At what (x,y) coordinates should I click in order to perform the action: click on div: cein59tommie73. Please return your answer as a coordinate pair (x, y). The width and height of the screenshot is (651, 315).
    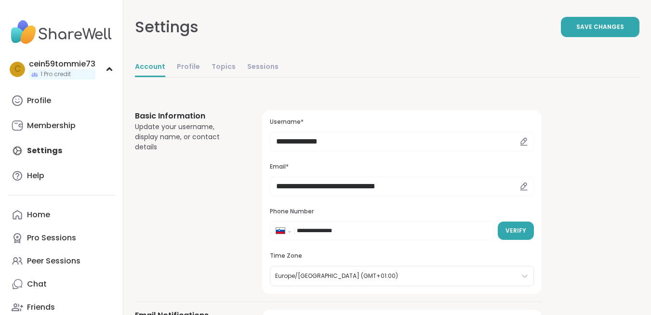
    Looking at the image, I should click on (62, 64).